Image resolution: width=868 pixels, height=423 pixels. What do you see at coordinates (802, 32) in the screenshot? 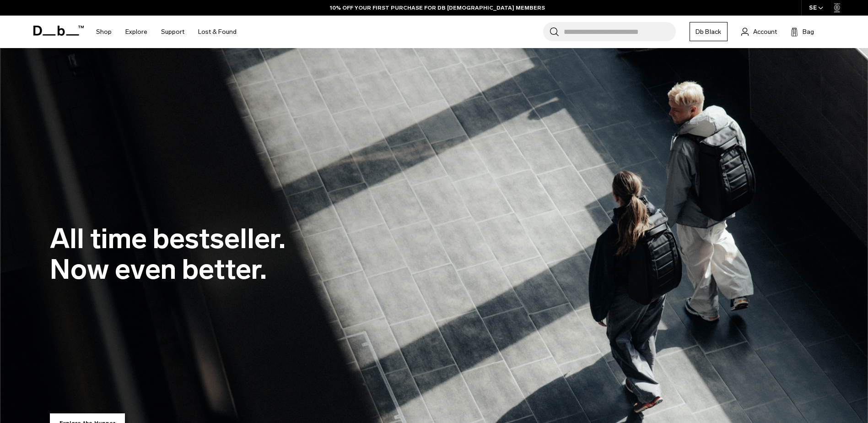
I see `button: Bag` at bounding box center [802, 32].